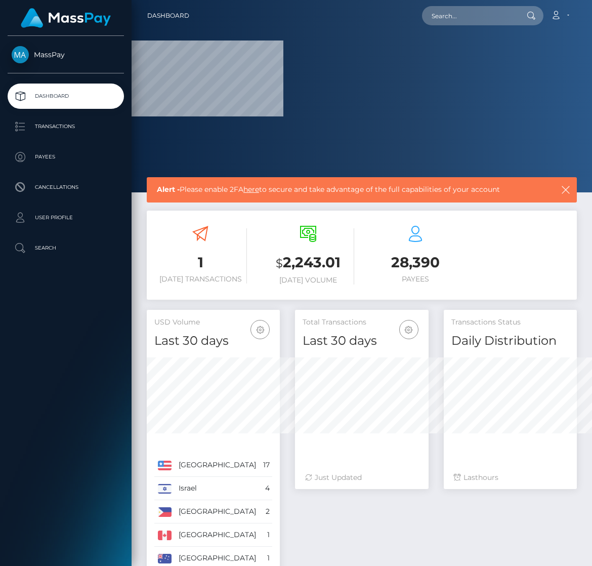  I want to click on p: Payees, so click(66, 157).